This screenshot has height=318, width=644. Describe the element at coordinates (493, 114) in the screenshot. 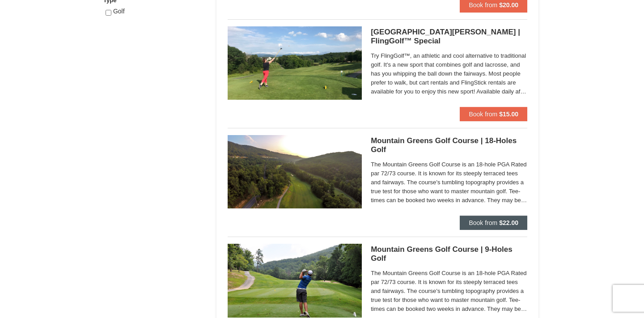

I see `button: Book from $15.00` at that location.